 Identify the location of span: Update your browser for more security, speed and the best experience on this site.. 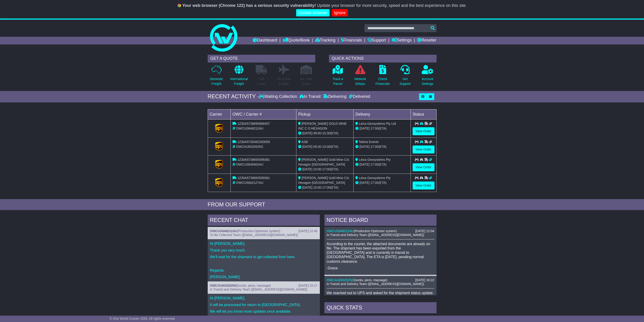
(392, 5).